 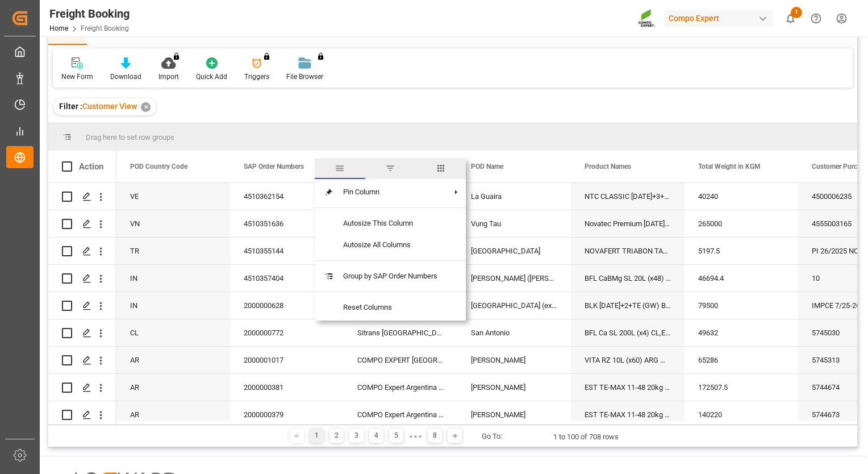 What do you see at coordinates (797, 12) in the screenshot?
I see `span: 1` at bounding box center [797, 12].